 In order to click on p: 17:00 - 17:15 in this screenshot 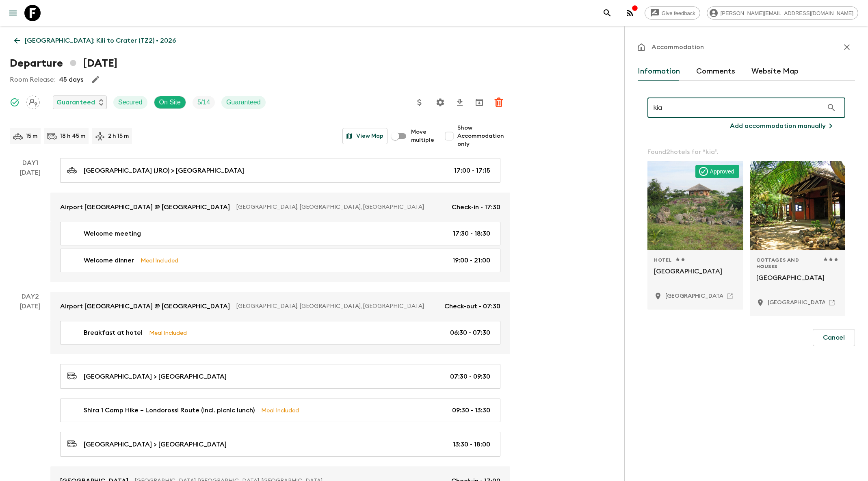, I will do `click(472, 171)`.